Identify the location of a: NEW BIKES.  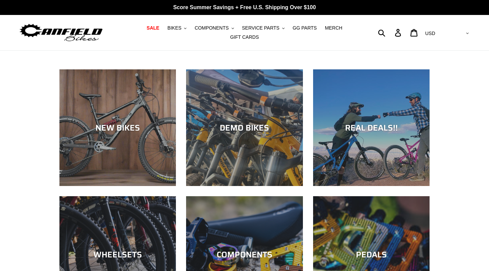
(117, 127).